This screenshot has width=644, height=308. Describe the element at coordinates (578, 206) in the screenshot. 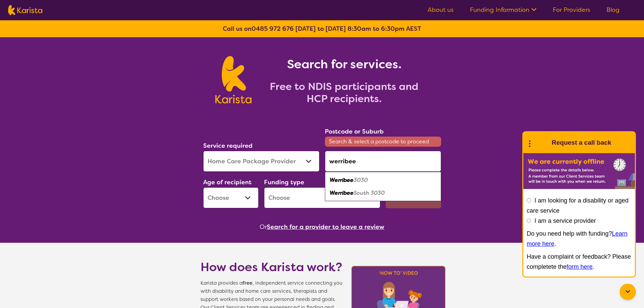

I see `label: I am looking for a disability or aged care service` at that location.